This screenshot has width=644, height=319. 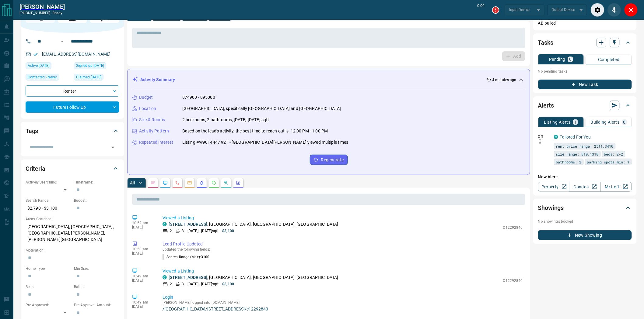 What do you see at coordinates (569, 162) in the screenshot?
I see `span: bathrooms: 2` at bounding box center [569, 162].